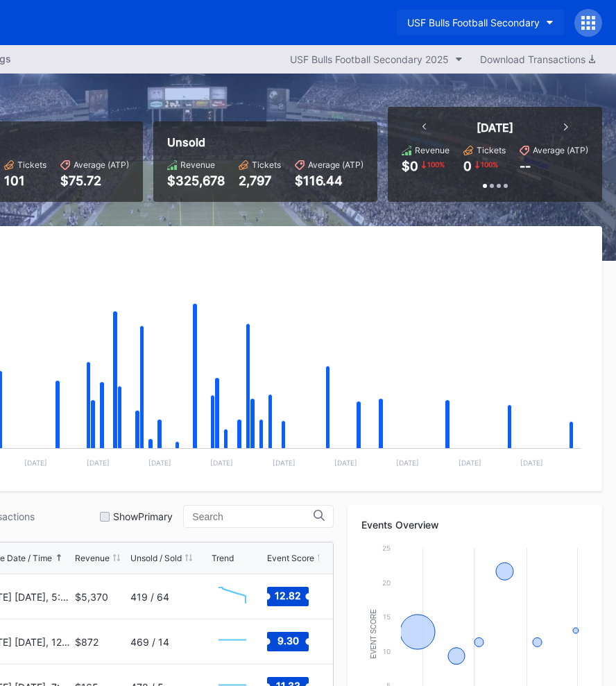  What do you see at coordinates (387, 652) in the screenshot?
I see `text: 10` at bounding box center [387, 652].